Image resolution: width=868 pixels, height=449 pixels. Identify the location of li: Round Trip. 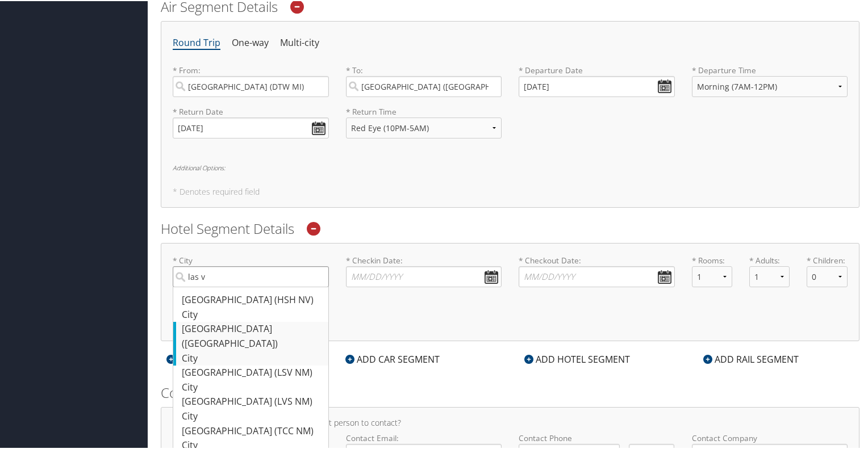
(196, 42).